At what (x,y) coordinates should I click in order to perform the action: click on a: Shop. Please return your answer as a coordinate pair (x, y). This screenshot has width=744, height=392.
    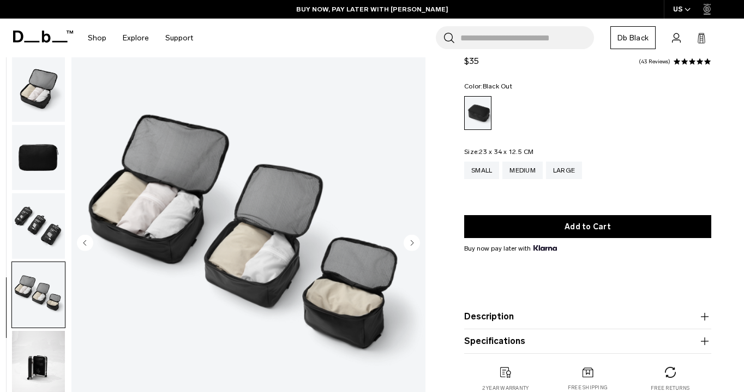
    Looking at the image, I should click on (97, 38).